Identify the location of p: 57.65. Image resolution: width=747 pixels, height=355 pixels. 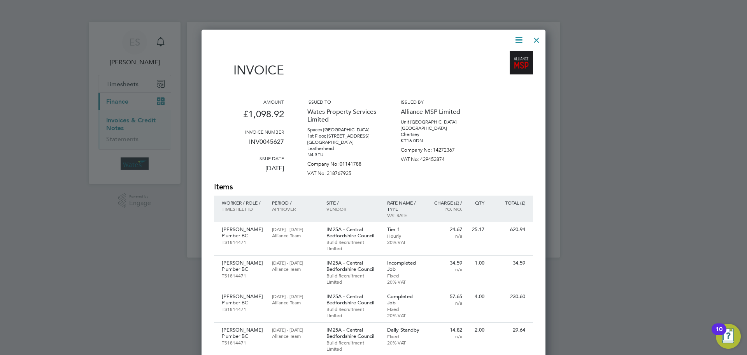
(445, 296).